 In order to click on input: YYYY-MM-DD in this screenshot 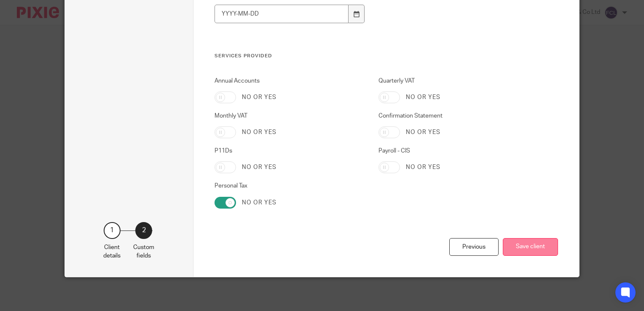, I will do `click(281, 14)`.